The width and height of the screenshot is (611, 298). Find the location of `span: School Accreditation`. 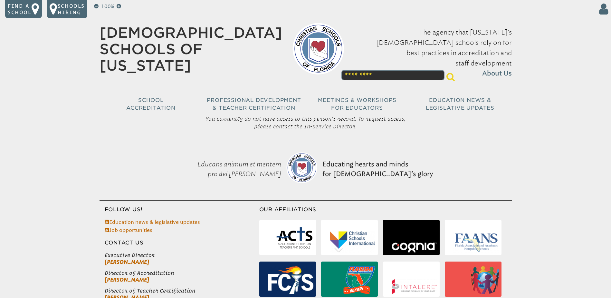

span: School Accreditation is located at coordinates (151, 104).